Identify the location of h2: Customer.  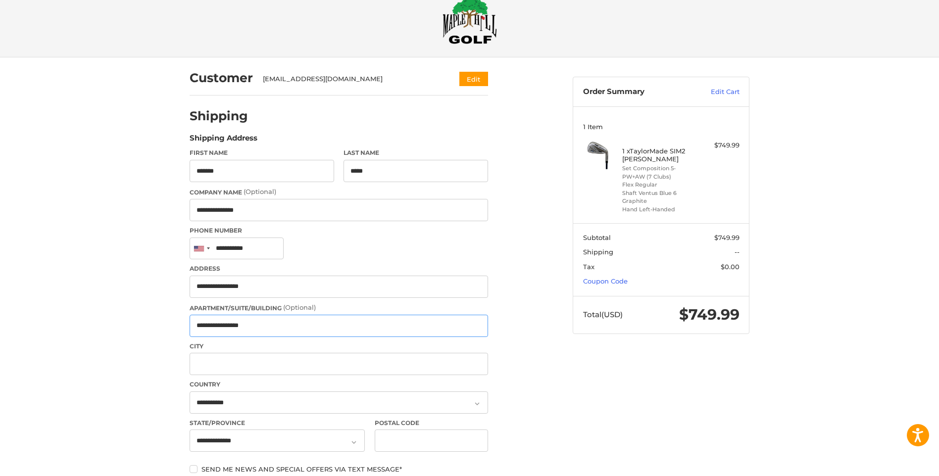
(221, 78).